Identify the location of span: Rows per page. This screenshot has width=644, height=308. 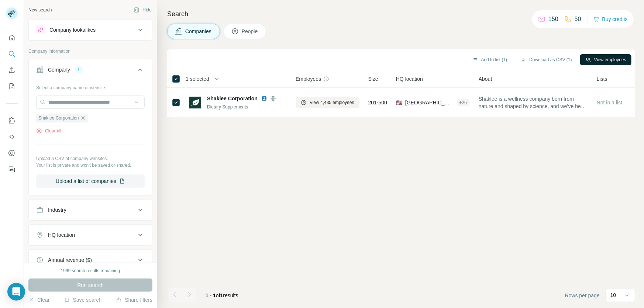
(583, 295).